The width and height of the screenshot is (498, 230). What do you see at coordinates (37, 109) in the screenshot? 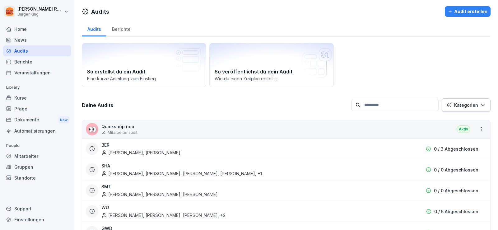
I see `div: Pfade` at bounding box center [37, 109].